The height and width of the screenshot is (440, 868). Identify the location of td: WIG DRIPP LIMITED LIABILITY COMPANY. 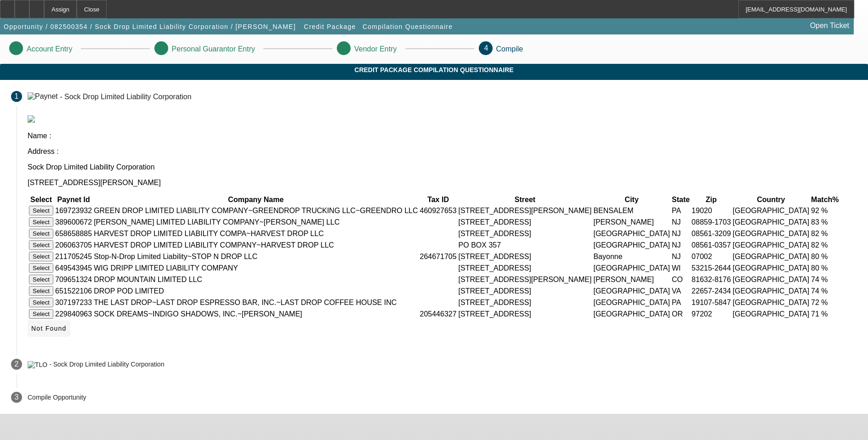
(255, 268).